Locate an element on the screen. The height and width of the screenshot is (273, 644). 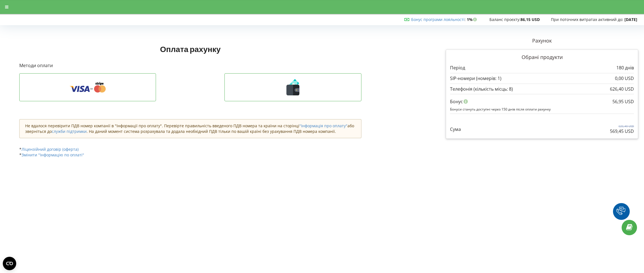
p: Бонуси стануть доступні через 150 днів після оплати рахунку is located at coordinates (542, 109).